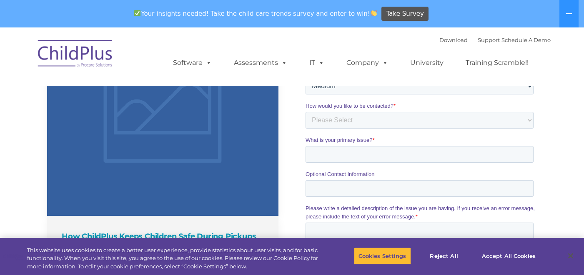 This screenshot has height=275, width=584. What do you see at coordinates (526, 40) in the screenshot?
I see `a: Schedule A Demo` at bounding box center [526, 40].